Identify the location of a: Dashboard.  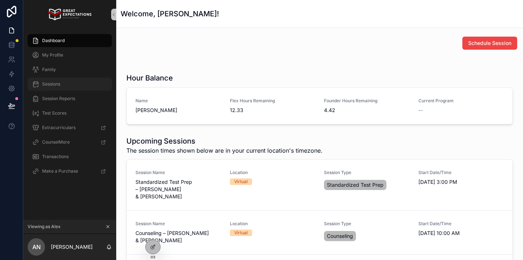
(70, 41).